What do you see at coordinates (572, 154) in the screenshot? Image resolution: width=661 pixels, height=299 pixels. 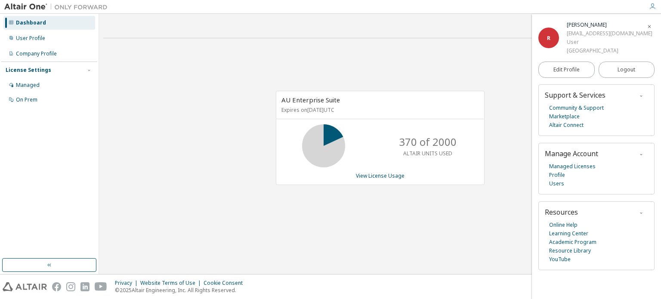 I see `span: Manage Account` at bounding box center [572, 154].